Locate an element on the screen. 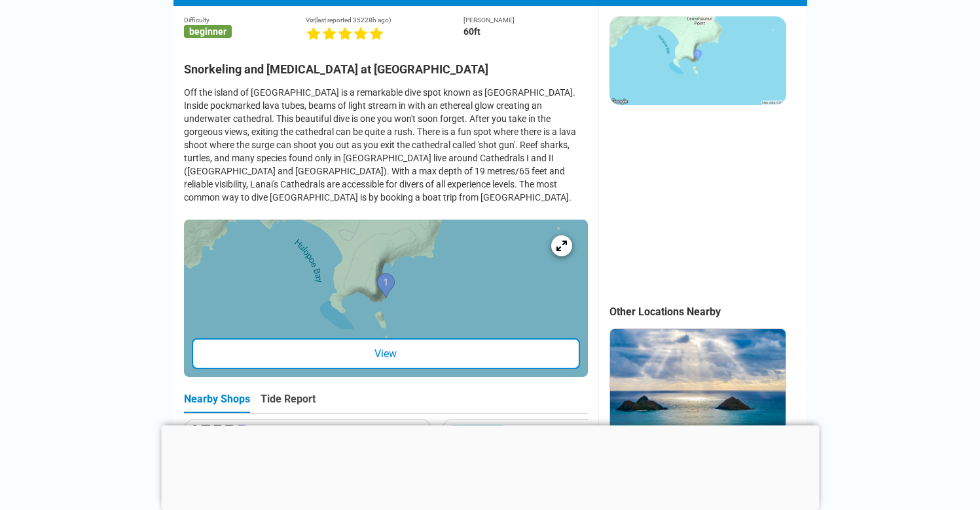  div: Nearby Shops is located at coordinates (217, 402).